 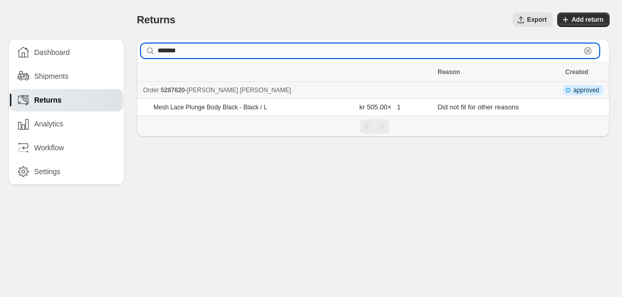 What do you see at coordinates (533, 20) in the screenshot?
I see `button: Export` at bounding box center [533, 20].